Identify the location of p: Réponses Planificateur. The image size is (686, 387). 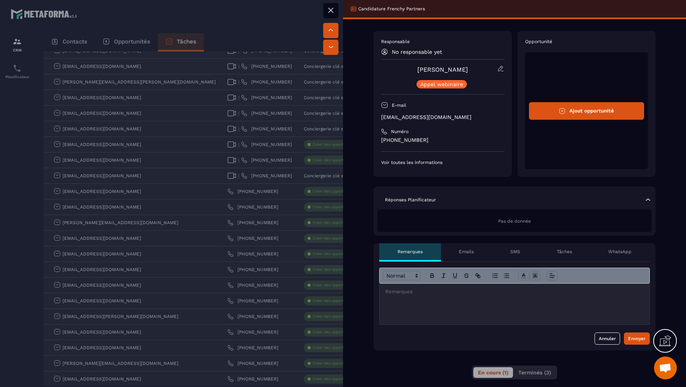
(410, 200).